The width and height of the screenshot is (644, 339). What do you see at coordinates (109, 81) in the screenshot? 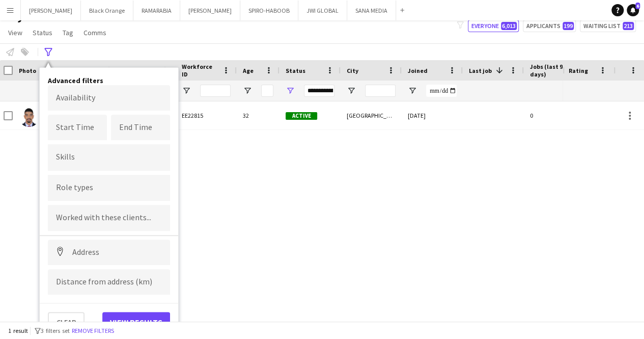
I see `h4: Advanced filters` at bounding box center [109, 81].